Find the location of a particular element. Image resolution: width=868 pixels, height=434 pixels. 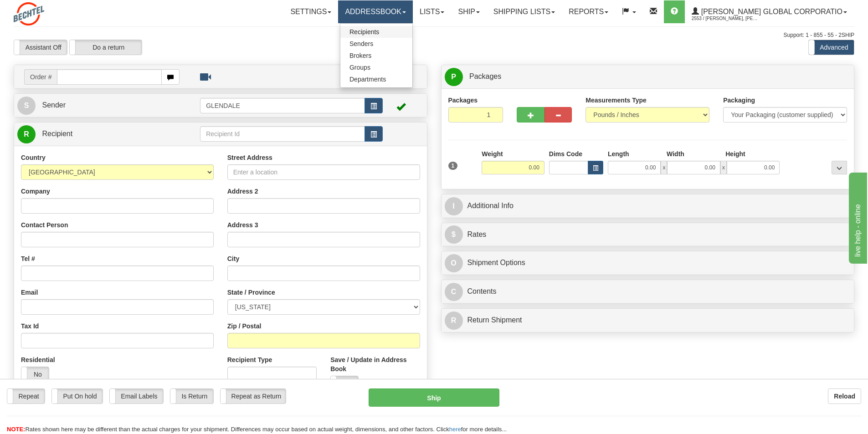

label: Do a return is located at coordinates (106, 48).